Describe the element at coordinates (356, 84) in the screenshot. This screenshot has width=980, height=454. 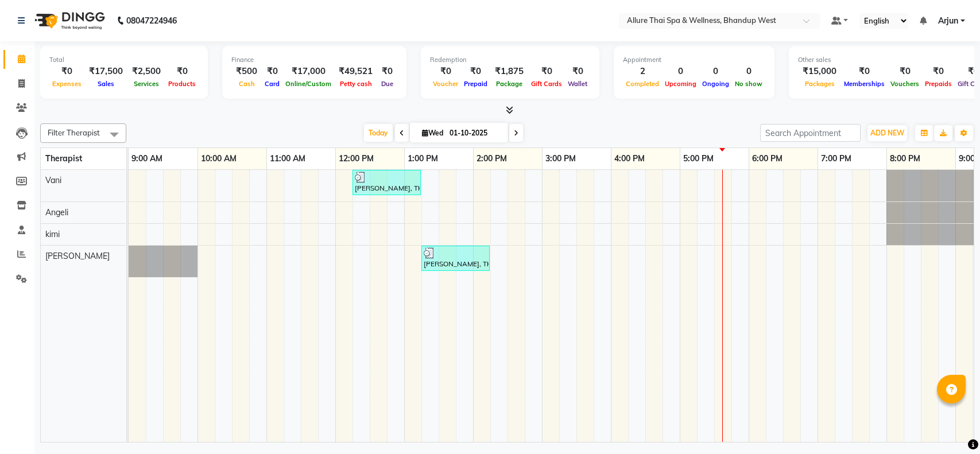
I see `span: Petty cash` at that location.